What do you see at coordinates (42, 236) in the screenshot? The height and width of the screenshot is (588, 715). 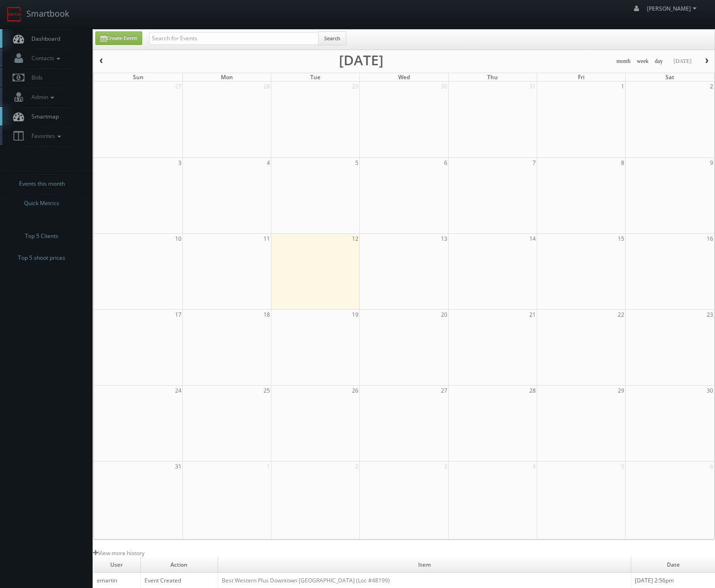 I see `span: Top 5 Clients` at bounding box center [42, 236].